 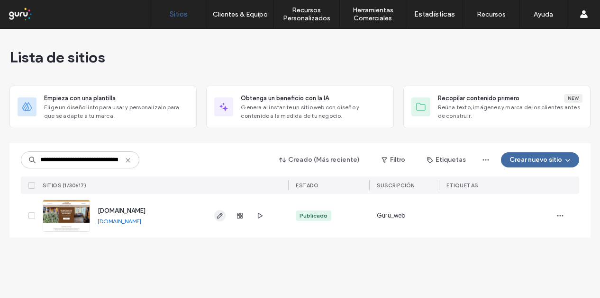 What do you see at coordinates (479, 99) in the screenshot?
I see `span: Recopilar contenido primero` at bounding box center [479, 99].